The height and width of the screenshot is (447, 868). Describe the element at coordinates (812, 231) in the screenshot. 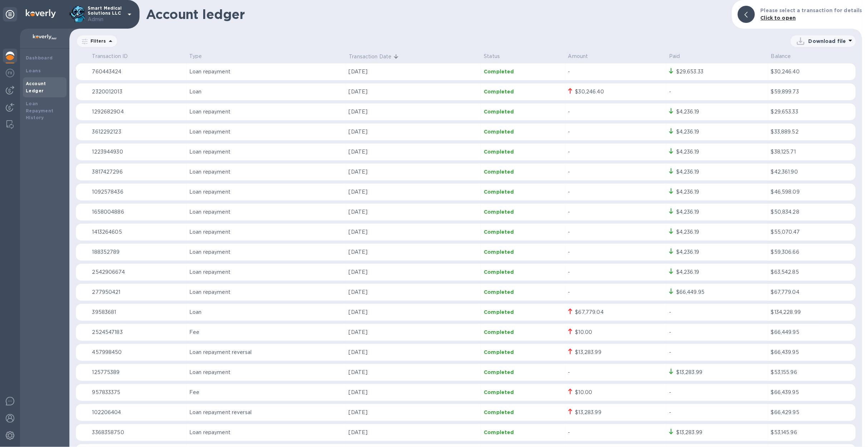

I see `p: $55,070.47` at that location.